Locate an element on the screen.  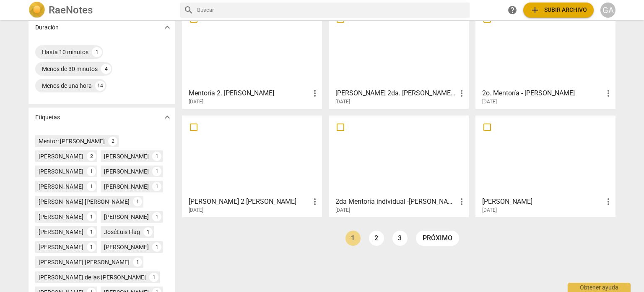
h3: Sofi Pinasco 2 mentoria is located at coordinates (249, 202).